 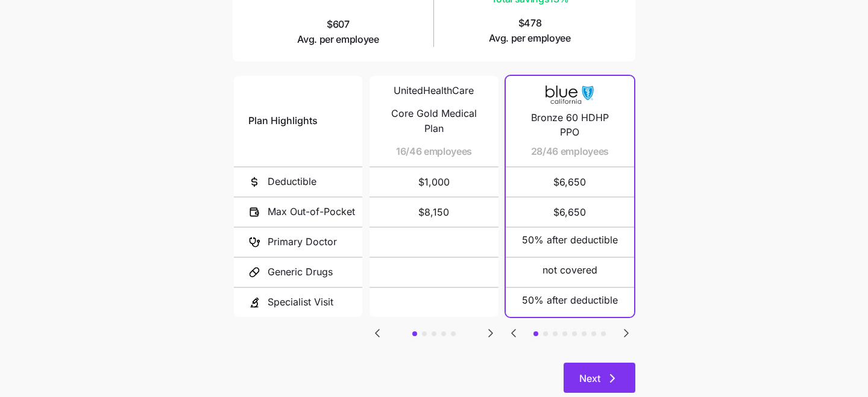 What do you see at coordinates (311, 212) in the screenshot?
I see `span: Max Out-of-Pocket` at bounding box center [311, 212].